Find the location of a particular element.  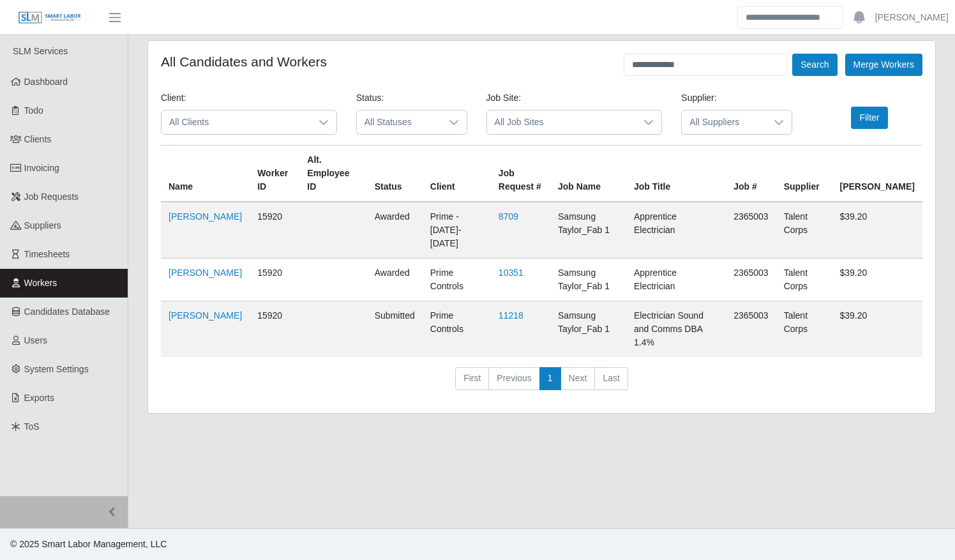

th: Supplier is located at coordinates (804, 173).